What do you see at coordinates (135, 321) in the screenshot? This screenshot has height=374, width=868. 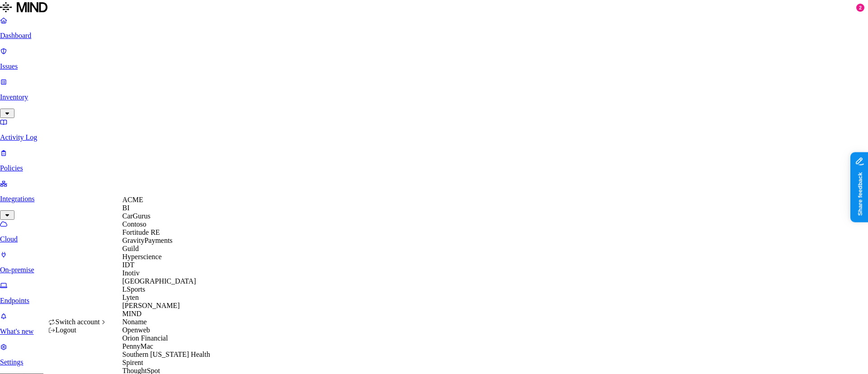 I see `span: Noname` at bounding box center [135, 321].